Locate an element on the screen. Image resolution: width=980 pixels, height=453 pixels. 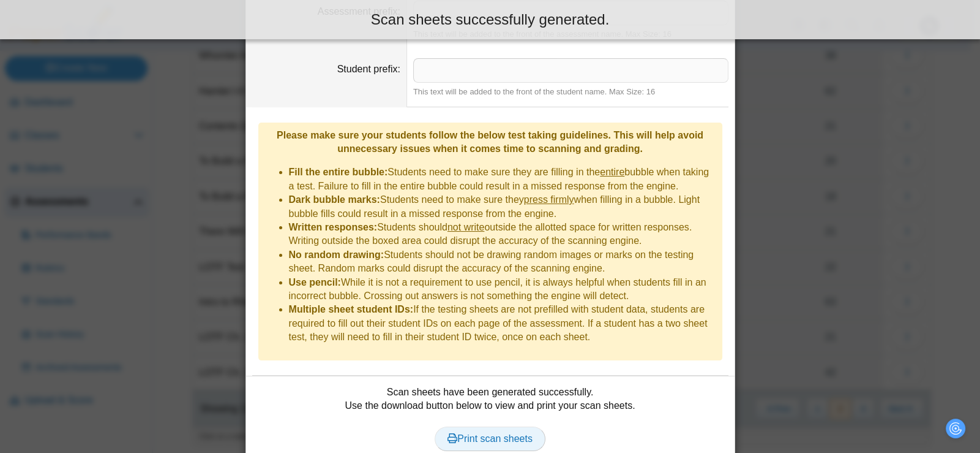
li: Students need to make sure they are filling in the bubble when taking a test. Failure to fill in ... is located at coordinates (503, 179).